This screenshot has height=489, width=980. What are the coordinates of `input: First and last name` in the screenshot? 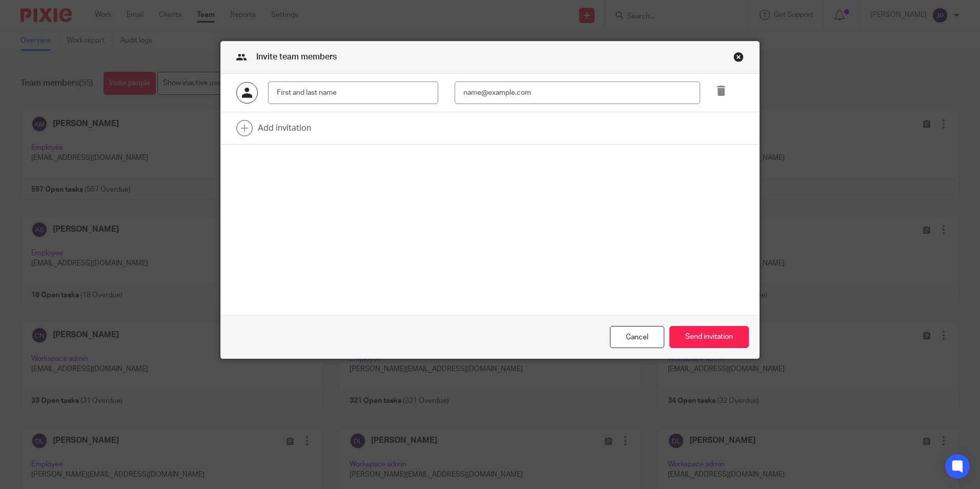 It's located at (354, 93).